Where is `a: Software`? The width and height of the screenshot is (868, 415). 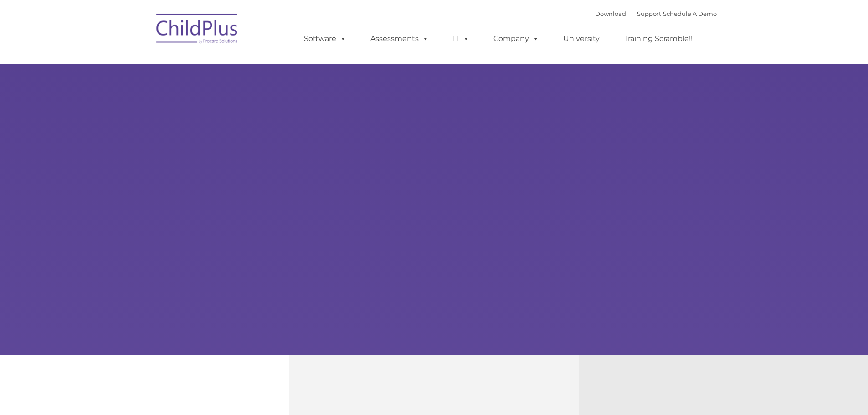
a: Software is located at coordinates (325, 39).